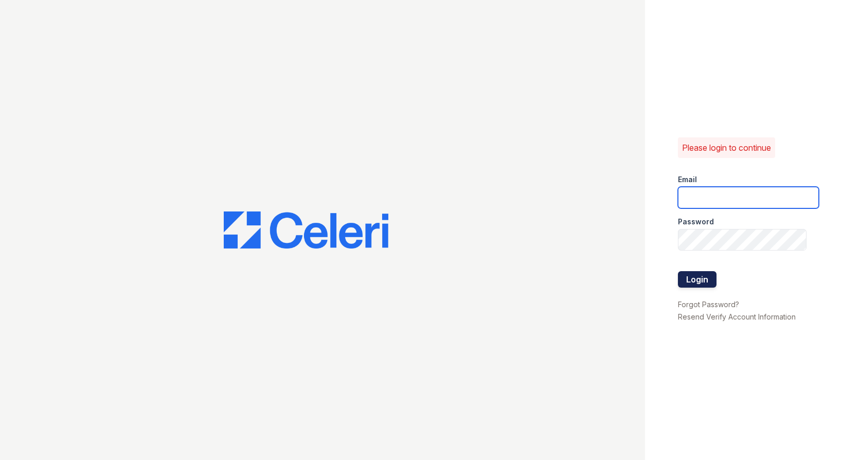  I want to click on a: Resend Verify Account Information, so click(736, 316).